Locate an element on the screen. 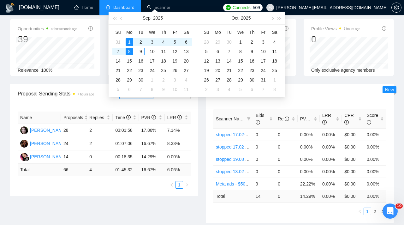 This screenshot has height=225, width=404. a: 1 is located at coordinates (179, 185).